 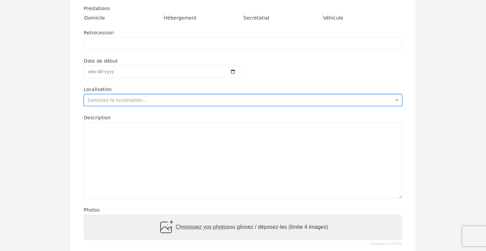 What do you see at coordinates (202, 227) in the screenshot?
I see `span: Choisissez vos photos` at bounding box center [202, 227].